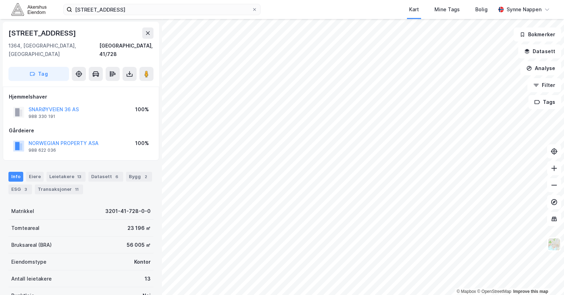  What do you see at coordinates (447, 10) in the screenshot?
I see `div: Mine Tags` at bounding box center [447, 10].